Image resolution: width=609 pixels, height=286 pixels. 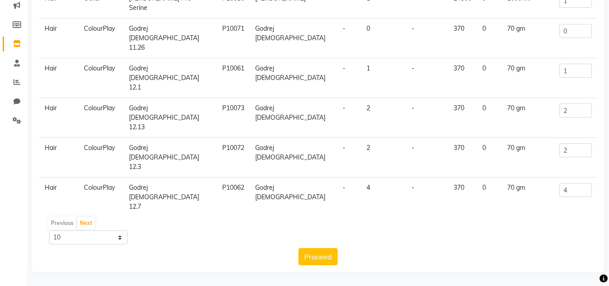 I want to click on td: P10073, so click(x=233, y=118).